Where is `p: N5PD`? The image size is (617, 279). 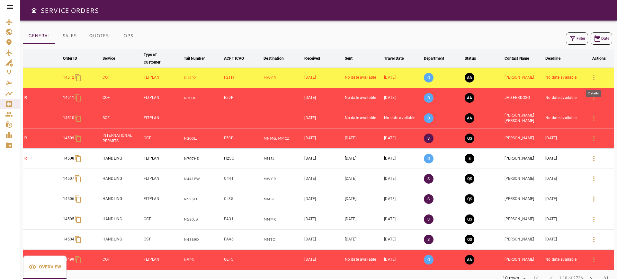 p: N5PD is located at coordinates (202, 260).